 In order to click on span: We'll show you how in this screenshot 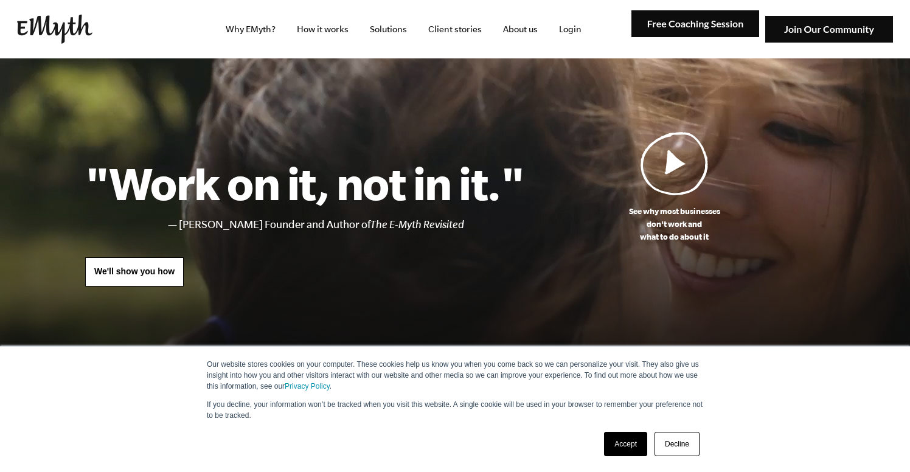, I will do `click(134, 271)`.